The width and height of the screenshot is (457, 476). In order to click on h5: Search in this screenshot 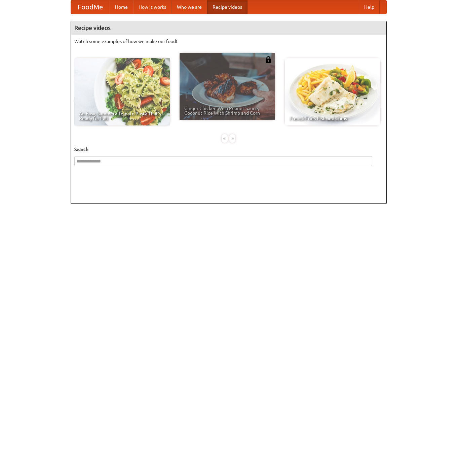, I will do `click(229, 149)`.